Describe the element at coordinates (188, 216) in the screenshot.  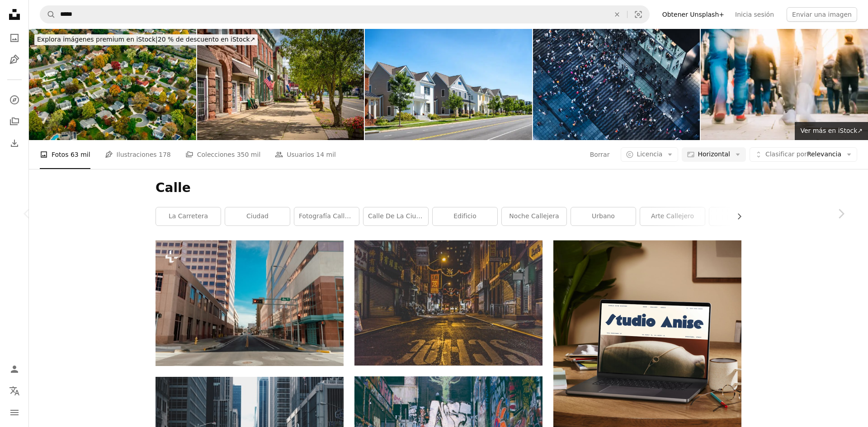
I see `a: la carretera` at that location.